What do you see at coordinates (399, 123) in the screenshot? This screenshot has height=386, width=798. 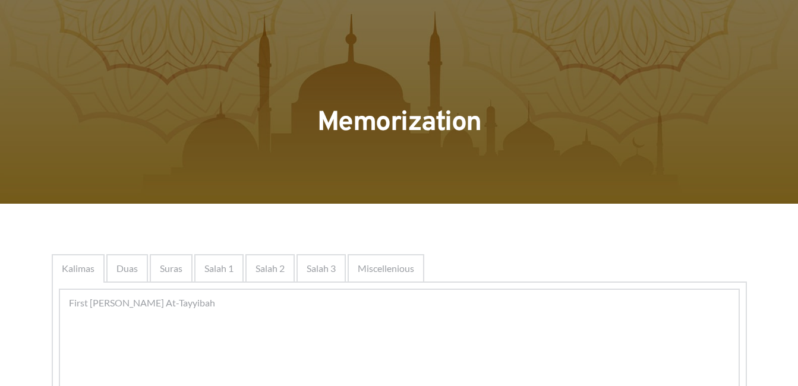 I see `span: Memorization` at bounding box center [399, 123].